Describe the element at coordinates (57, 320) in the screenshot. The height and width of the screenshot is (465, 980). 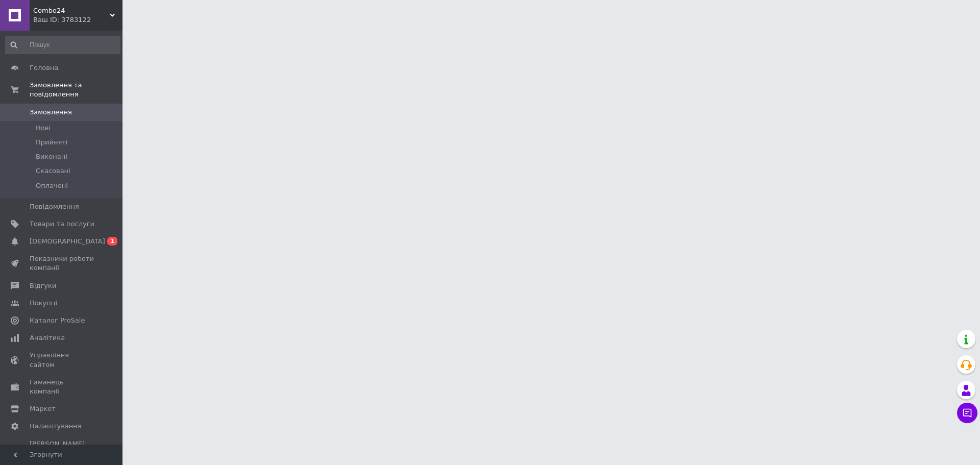
I see `span: Каталог ProSale` at that location.